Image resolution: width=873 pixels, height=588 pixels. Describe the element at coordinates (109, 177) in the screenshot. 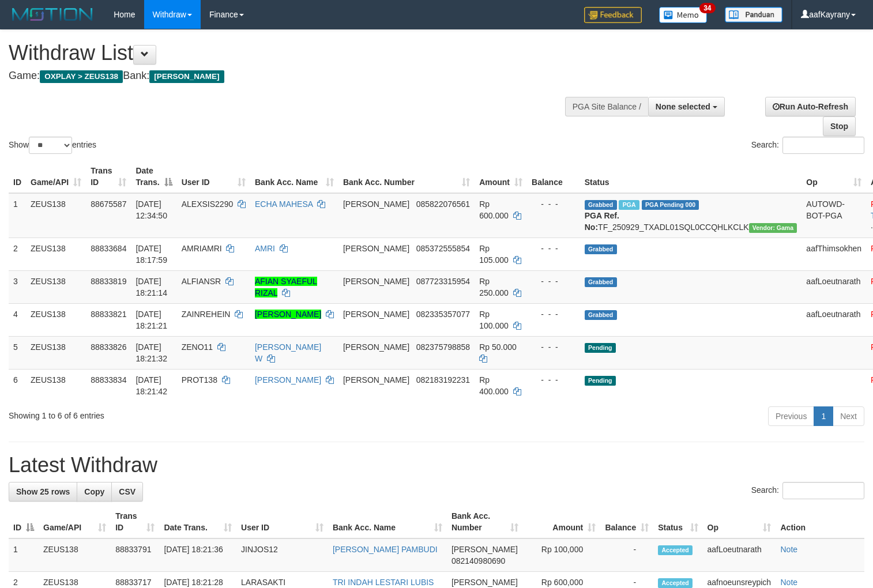

I see `th: Trans ID: activate to sort column ascending` at that location.